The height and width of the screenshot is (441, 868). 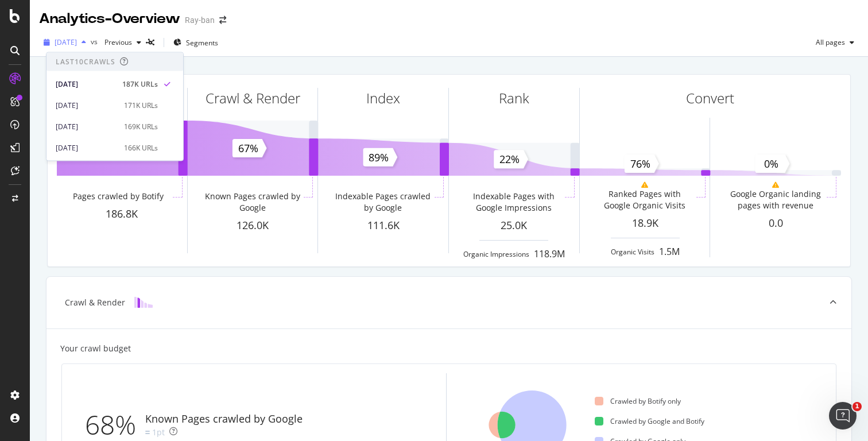 I want to click on div: 169K URLs, so click(x=141, y=126).